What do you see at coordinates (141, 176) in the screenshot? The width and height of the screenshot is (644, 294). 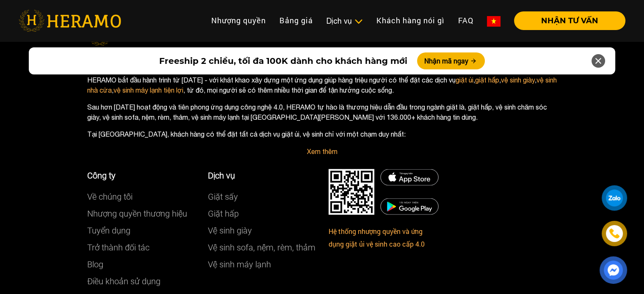 I see `p: Công ty` at bounding box center [141, 176].